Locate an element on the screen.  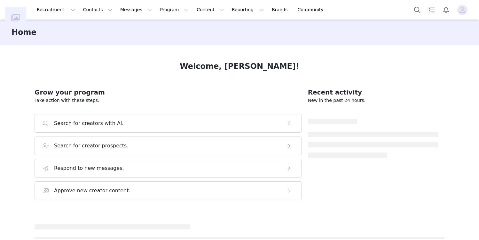
button: Notifications is located at coordinates (446, 10).